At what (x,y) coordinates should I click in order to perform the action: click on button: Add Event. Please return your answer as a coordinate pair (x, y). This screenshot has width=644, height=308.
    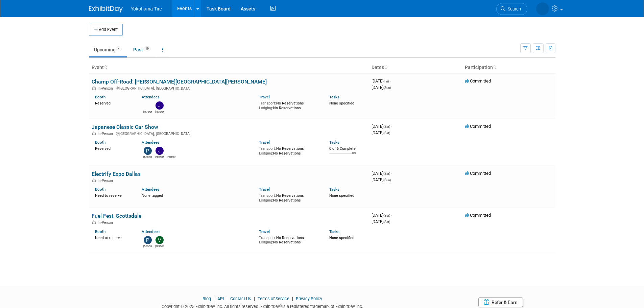
    Looking at the image, I should click on (106, 29).